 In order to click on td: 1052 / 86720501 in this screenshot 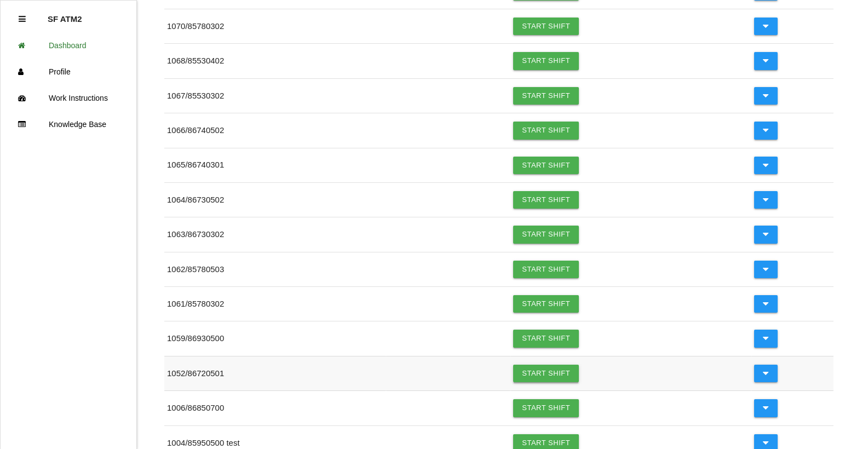, I will do `click(275, 373)`.